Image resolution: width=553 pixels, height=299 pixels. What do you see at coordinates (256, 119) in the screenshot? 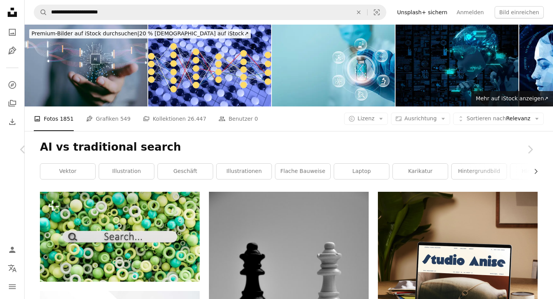
I see `span: 0` at bounding box center [256, 119].